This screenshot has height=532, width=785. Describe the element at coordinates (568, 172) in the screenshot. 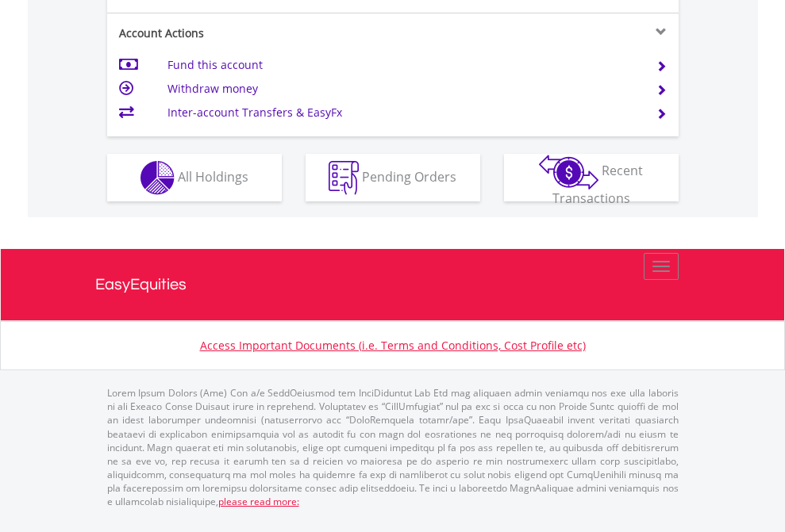

I see `img: transactions-zar-wht.png` at that location.